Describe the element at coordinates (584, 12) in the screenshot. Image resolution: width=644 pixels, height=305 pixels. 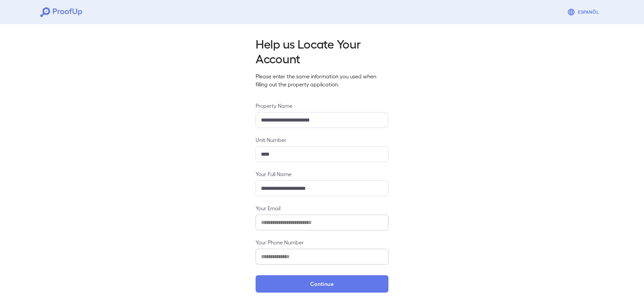
I see `button: Espanõl` at that location.